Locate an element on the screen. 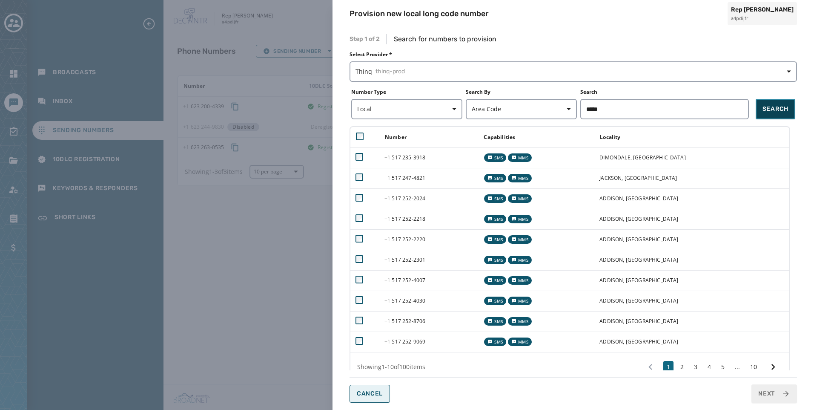 This screenshot has width=814, height=410. span: 517 252 - 8706 is located at coordinates (405, 321).